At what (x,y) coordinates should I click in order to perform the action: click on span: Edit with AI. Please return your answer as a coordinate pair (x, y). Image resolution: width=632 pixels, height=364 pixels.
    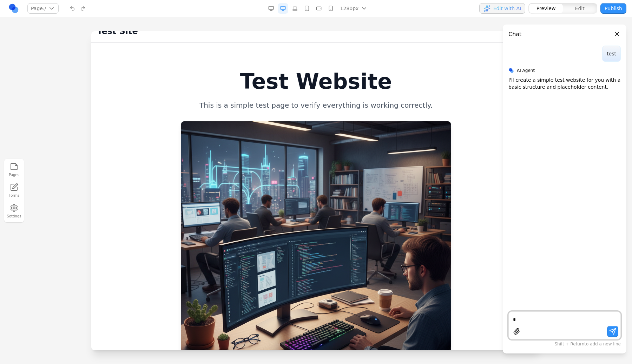
    Looking at the image, I should click on (507, 9).